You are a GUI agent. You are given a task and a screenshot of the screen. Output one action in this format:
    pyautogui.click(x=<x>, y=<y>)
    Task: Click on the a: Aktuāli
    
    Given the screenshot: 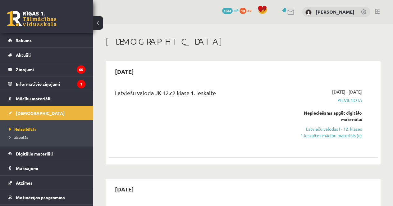 What is the action you would take?
    pyautogui.click(x=47, y=55)
    